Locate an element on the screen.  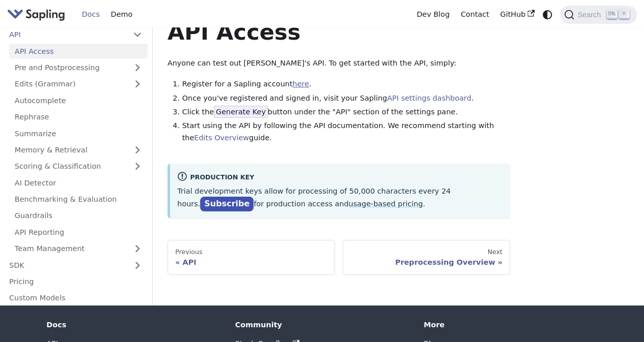
a: usage-based pricing is located at coordinates (386, 204).